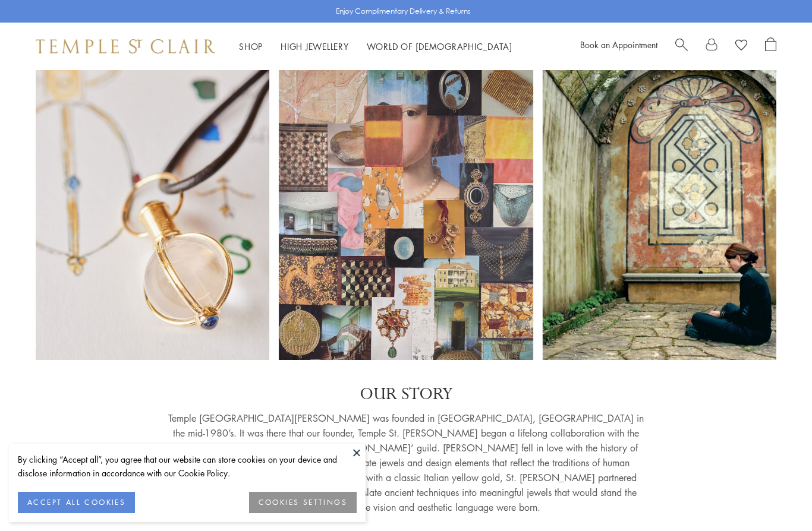 The image size is (812, 531). What do you see at coordinates (771, 46) in the screenshot?
I see `a: Open Shopping Bag` at bounding box center [771, 46].